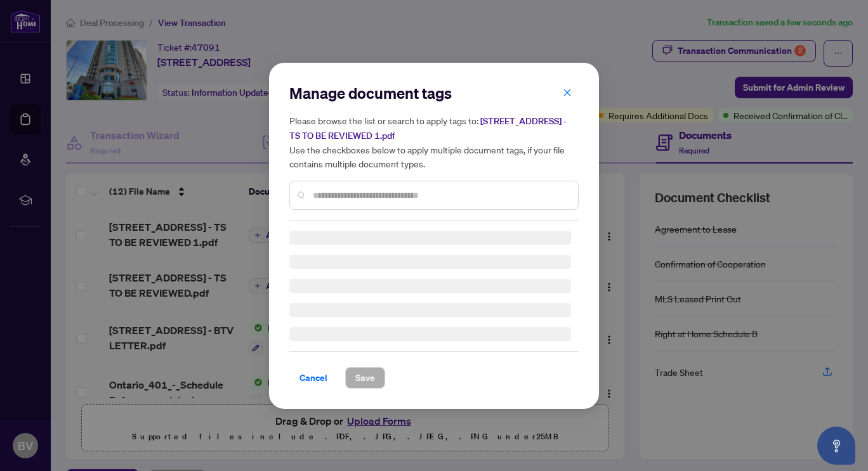 This screenshot has height=471, width=868. Describe the element at coordinates (434, 93) in the screenshot. I see `h2: Manage document tags` at that location.